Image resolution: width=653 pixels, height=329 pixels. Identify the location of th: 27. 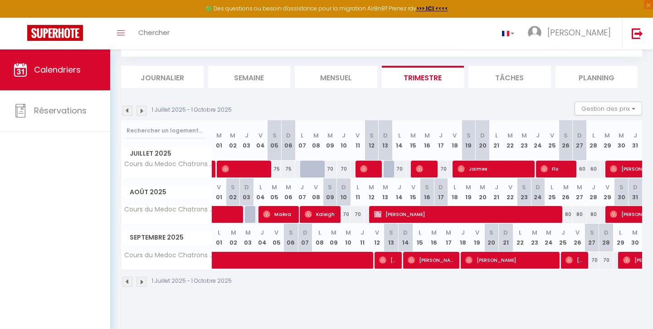
(592, 237).